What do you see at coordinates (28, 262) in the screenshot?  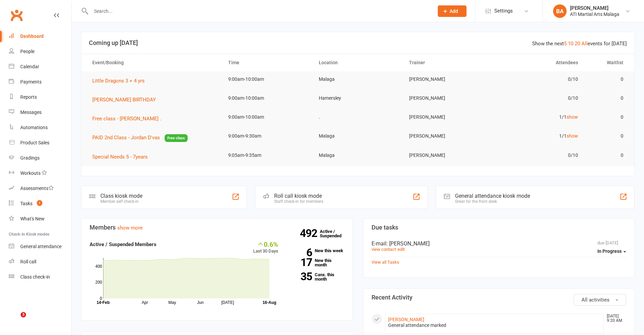 I see `div: Roll call` at bounding box center [28, 262].